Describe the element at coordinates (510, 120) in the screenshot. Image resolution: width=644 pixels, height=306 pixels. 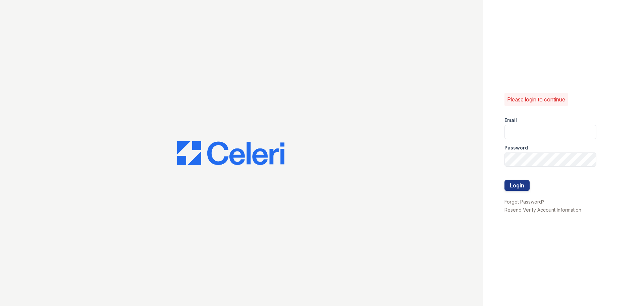
I see `label: Email` at that location.